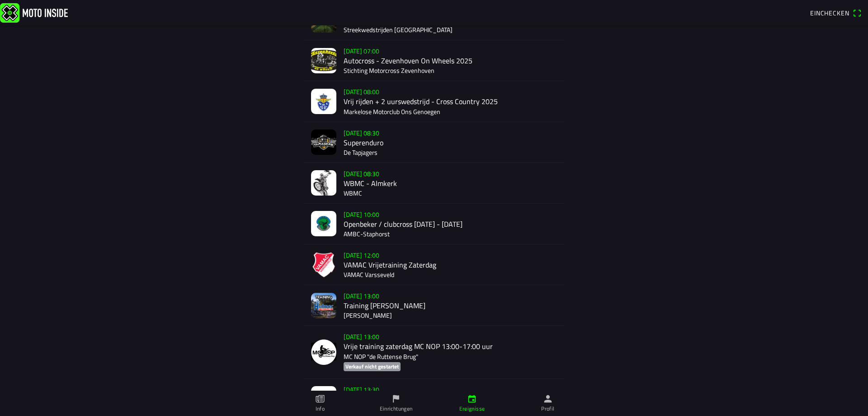 This screenshot has width=868, height=416. What do you see at coordinates (547, 408) in the screenshot?
I see `ion-label: Profil` at bounding box center [547, 408].